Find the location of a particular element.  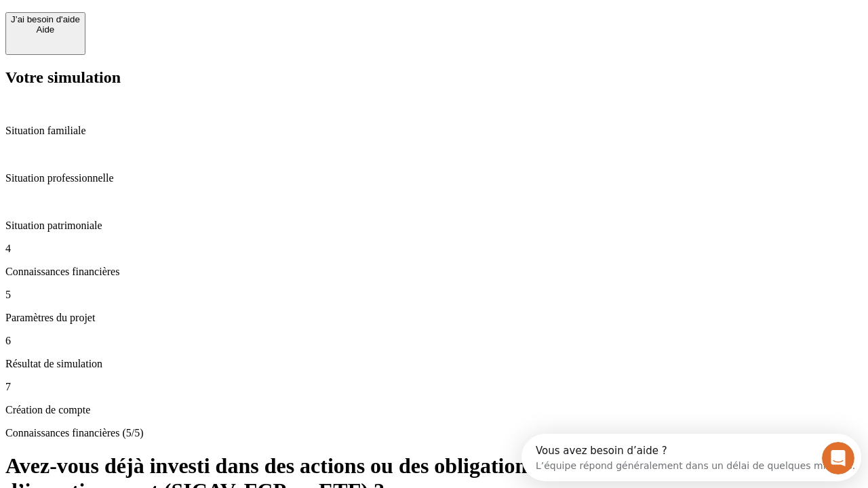

p: Résultat de simulation is located at coordinates (434, 364).